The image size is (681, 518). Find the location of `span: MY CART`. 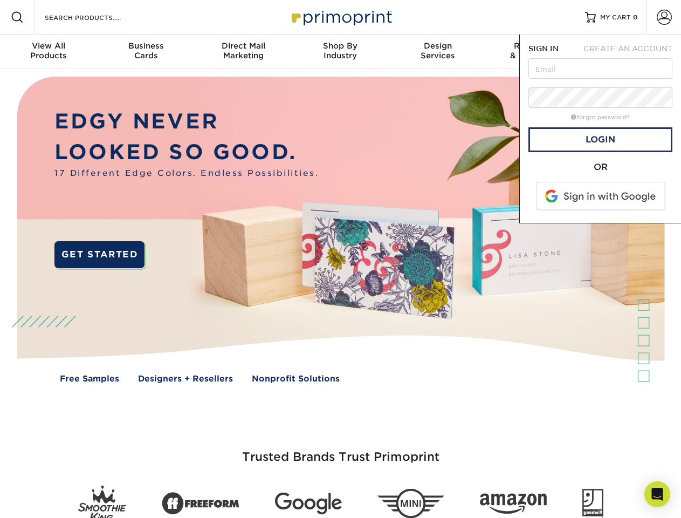

span: MY CART is located at coordinates (615, 17).